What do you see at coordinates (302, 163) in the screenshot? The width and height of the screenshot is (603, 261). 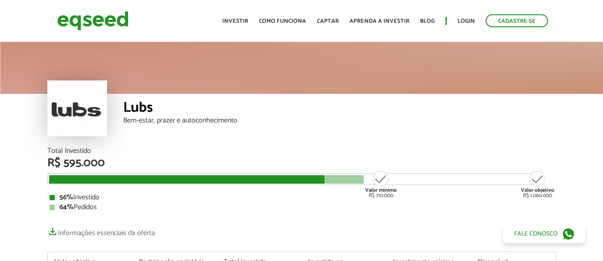 I see `div: R$ 595.000` at bounding box center [302, 163].